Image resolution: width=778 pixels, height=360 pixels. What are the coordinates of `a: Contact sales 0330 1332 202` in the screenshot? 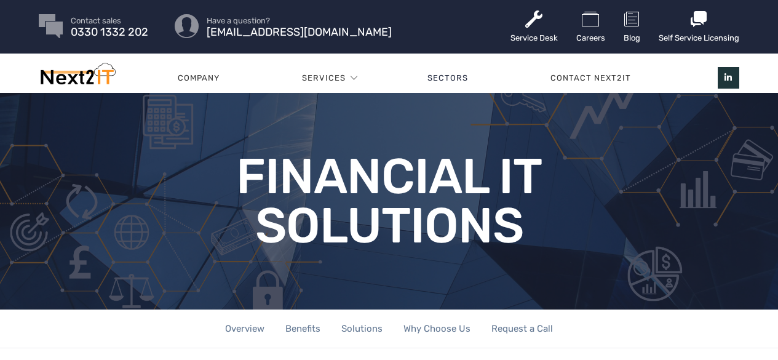 It's located at (109, 26).